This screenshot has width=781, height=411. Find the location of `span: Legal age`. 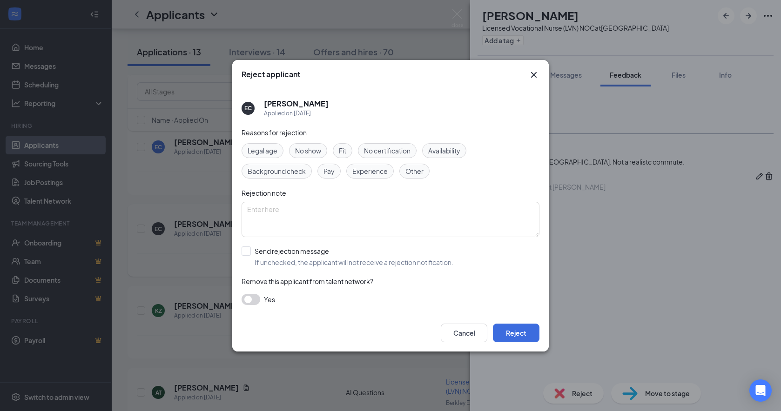

span: Legal age is located at coordinates (262, 151).